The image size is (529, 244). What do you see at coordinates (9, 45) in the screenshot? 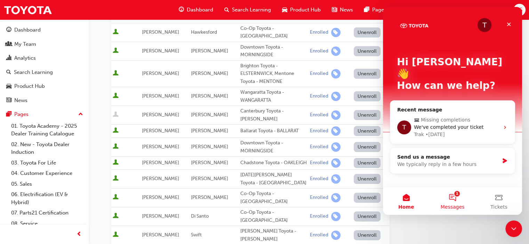
I see `span: people-icon` at bounding box center [9, 45].